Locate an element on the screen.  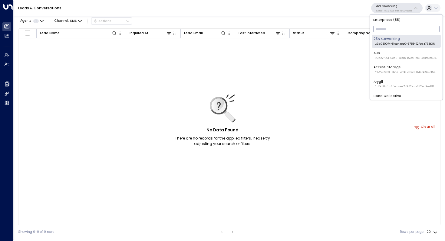
span: Channel: is located at coordinates (68, 21).